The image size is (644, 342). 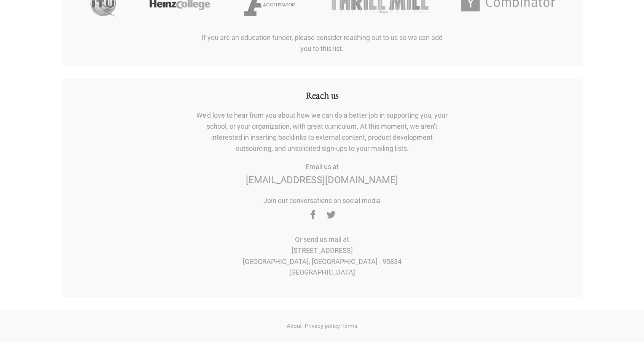 I want to click on p: Email us at, so click(x=322, y=174).